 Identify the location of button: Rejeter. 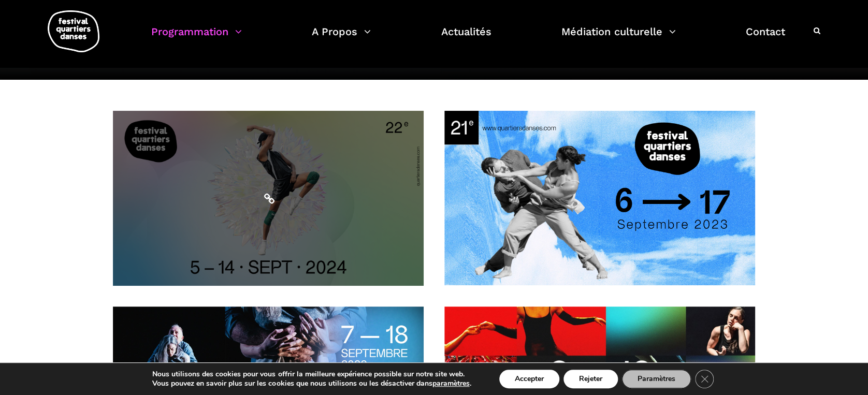
(590, 379).